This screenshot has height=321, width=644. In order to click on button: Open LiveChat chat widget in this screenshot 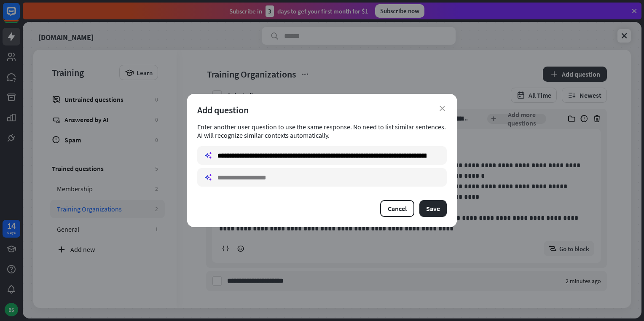, I will do `click(19, 16)`.